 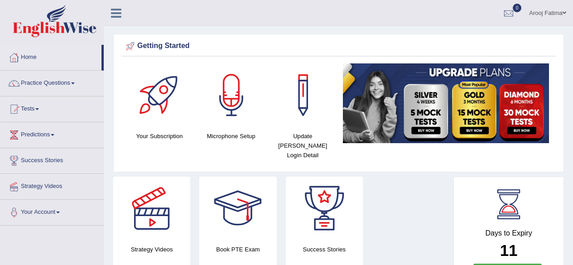 I want to click on b: 11, so click(x=509, y=250).